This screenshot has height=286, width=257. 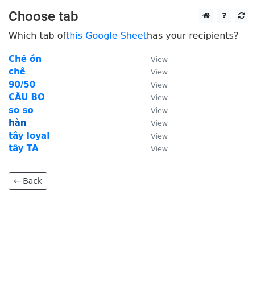 I want to click on strong: 90/50, so click(x=22, y=85).